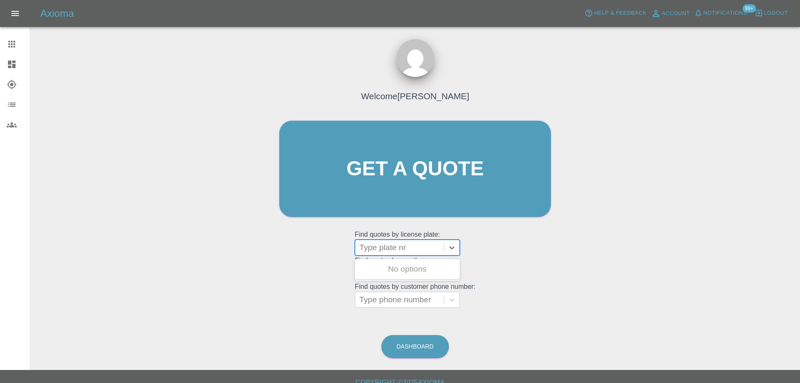 The height and width of the screenshot is (383, 800). I want to click on button: Help & Feedback, so click(616, 13).